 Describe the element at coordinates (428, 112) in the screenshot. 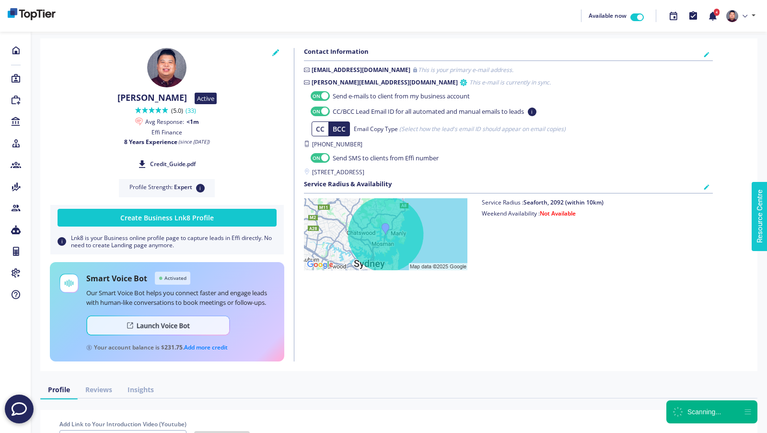

I see `span: CC/BCC Lead Email ID for all automated and manual emails to leads` at that location.